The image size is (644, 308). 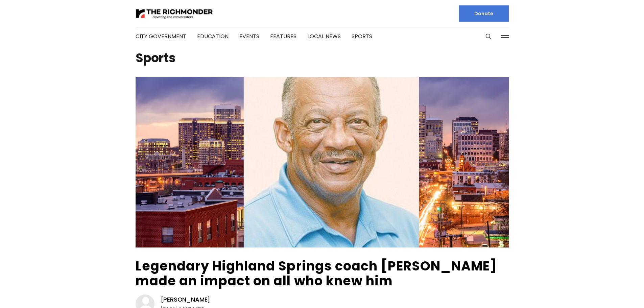 I want to click on a: Local News, so click(x=324, y=36).